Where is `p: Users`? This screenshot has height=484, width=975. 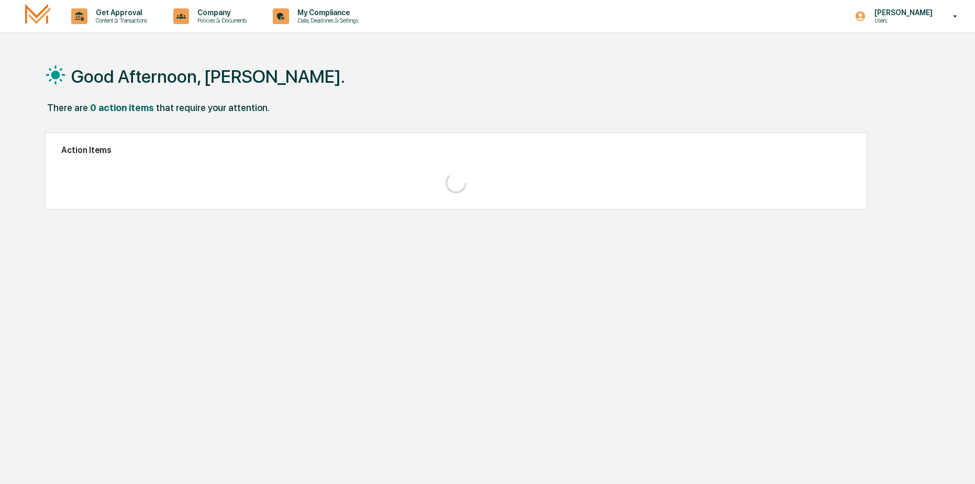 p: Users is located at coordinates (902, 20).